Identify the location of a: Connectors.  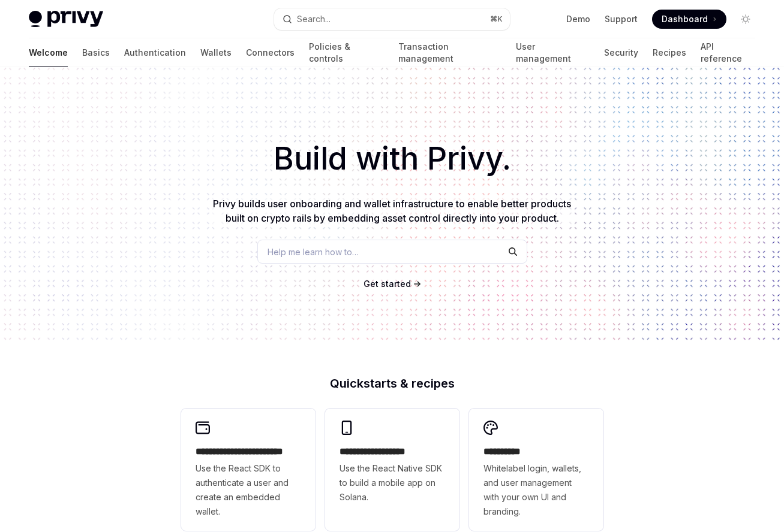
(270, 53).